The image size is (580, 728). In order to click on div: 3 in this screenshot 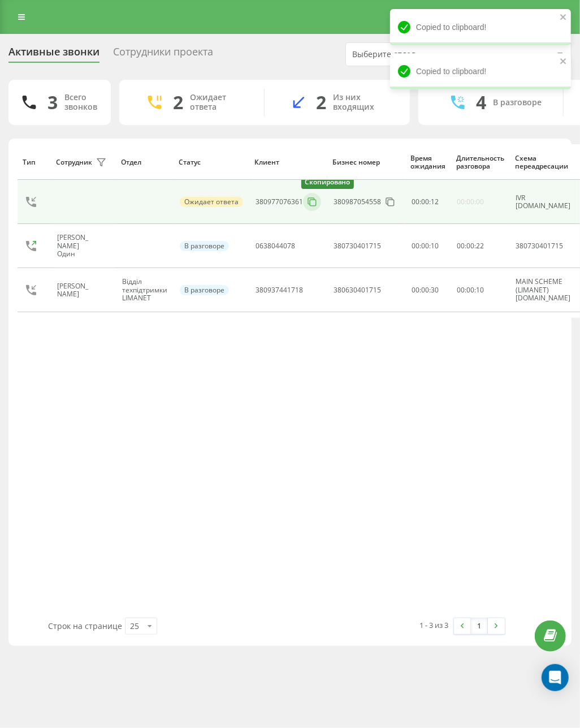, I will do `click(53, 103)`.